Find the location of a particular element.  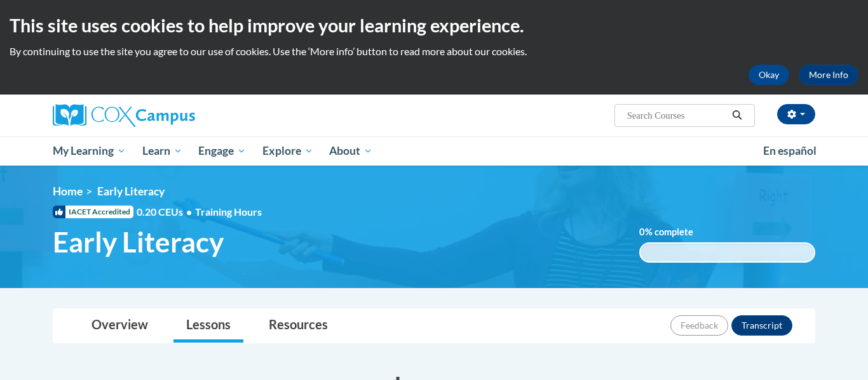

span: IACET Accredited is located at coordinates (93, 212).